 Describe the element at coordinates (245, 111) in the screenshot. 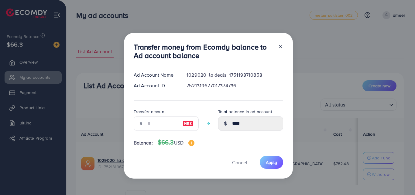

I see `label: Total balance in ad account` at that location.